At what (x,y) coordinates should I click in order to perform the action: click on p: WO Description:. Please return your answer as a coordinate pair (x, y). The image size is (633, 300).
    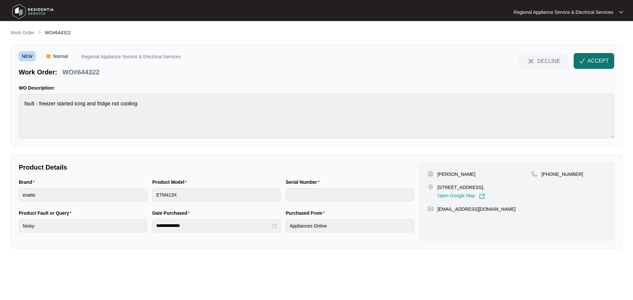
    Looking at the image, I should click on (316, 88).